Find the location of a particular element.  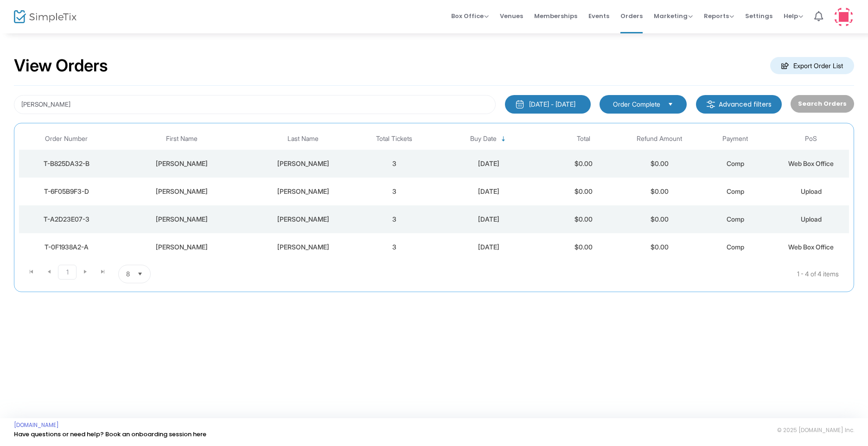

div: T-0F1938A2-A is located at coordinates (66, 248).